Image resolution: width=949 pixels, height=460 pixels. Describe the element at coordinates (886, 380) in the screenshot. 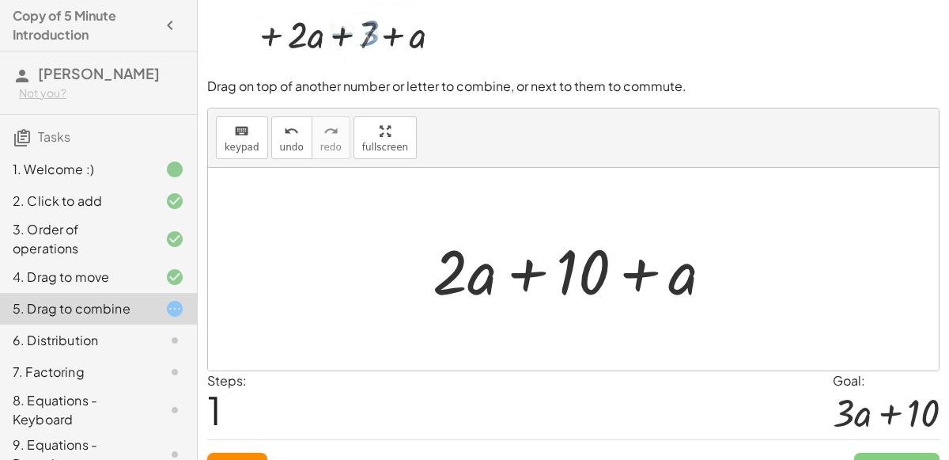

I see `div: Goal:` at that location.